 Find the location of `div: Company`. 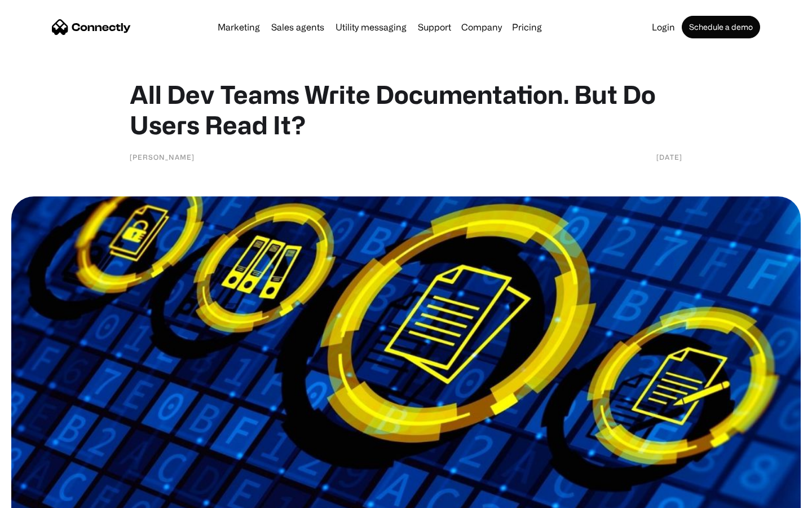

div: Company is located at coordinates (482, 27).